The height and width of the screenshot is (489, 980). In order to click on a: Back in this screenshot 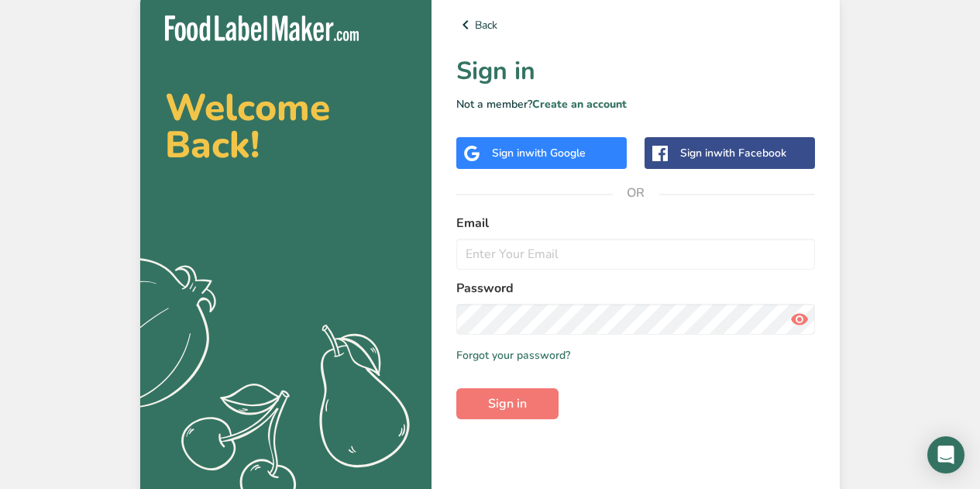, I will do `click(635, 25)`.